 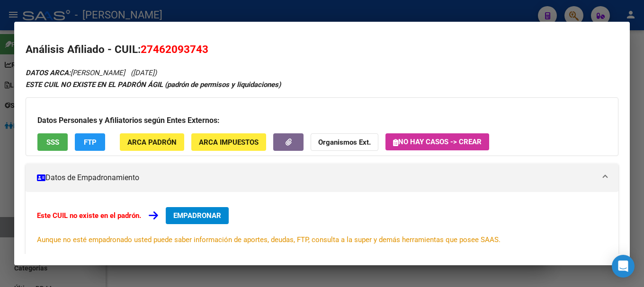 I want to click on mat-expansion-panel-header: Datos de Empadronamiento, so click(x=322, y=178).